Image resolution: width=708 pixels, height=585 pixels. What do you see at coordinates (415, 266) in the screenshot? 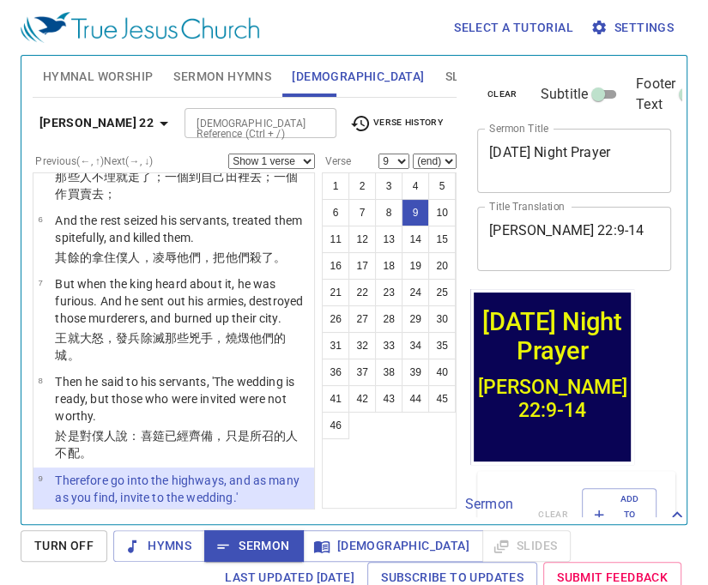
I see `button: 19` at bounding box center [415, 266].